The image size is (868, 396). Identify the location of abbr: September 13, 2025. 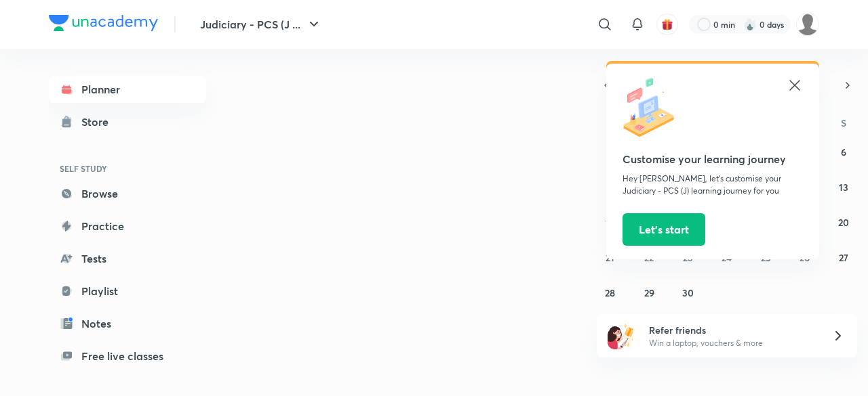
(844, 187).